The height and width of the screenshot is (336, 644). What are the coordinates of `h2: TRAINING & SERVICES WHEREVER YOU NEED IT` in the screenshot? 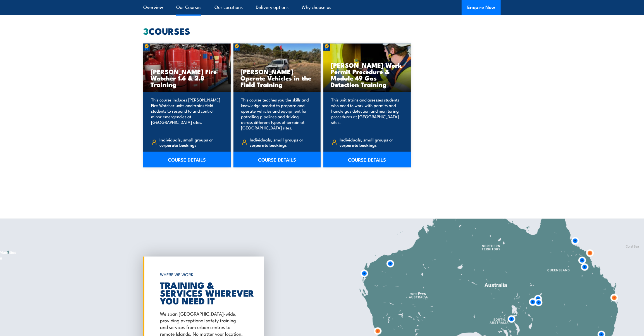 It's located at (202, 292).